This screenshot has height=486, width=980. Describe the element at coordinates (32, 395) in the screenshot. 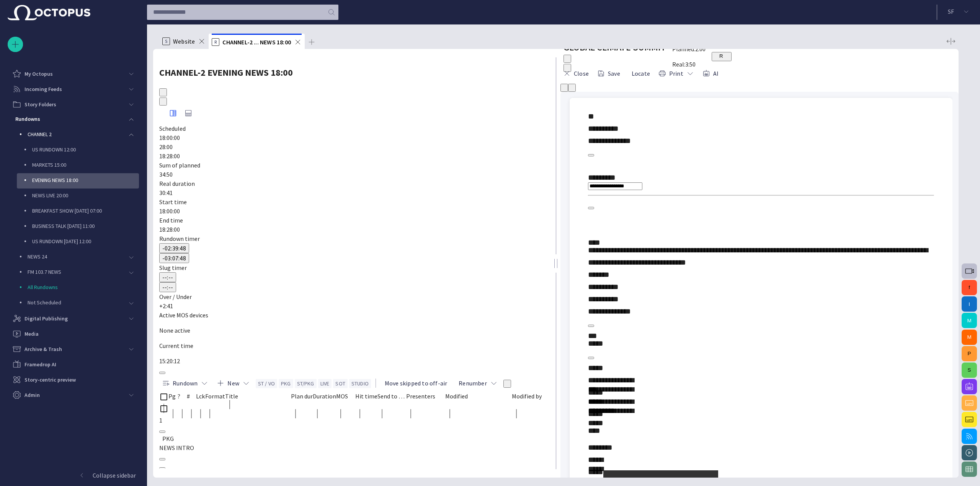

I see `p: Admin` at that location.